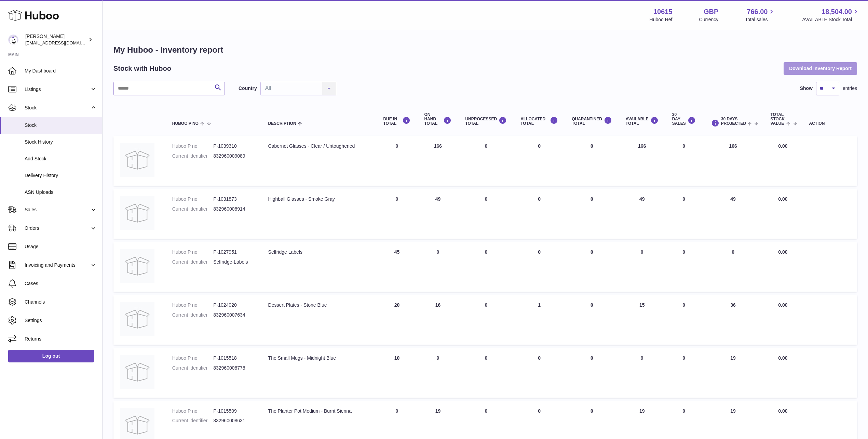 This screenshot has height=439, width=868. I want to click on div: ALLOCATED Total, so click(539, 121).